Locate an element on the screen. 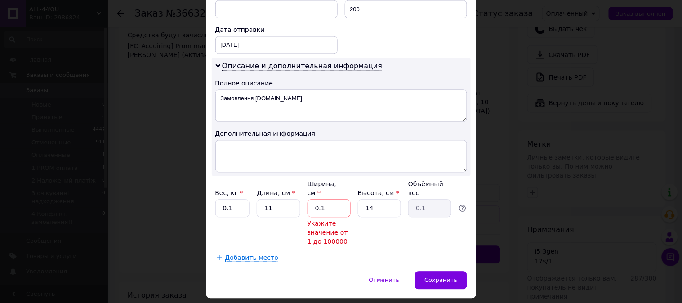  label: Длина, см is located at coordinates (276, 193).